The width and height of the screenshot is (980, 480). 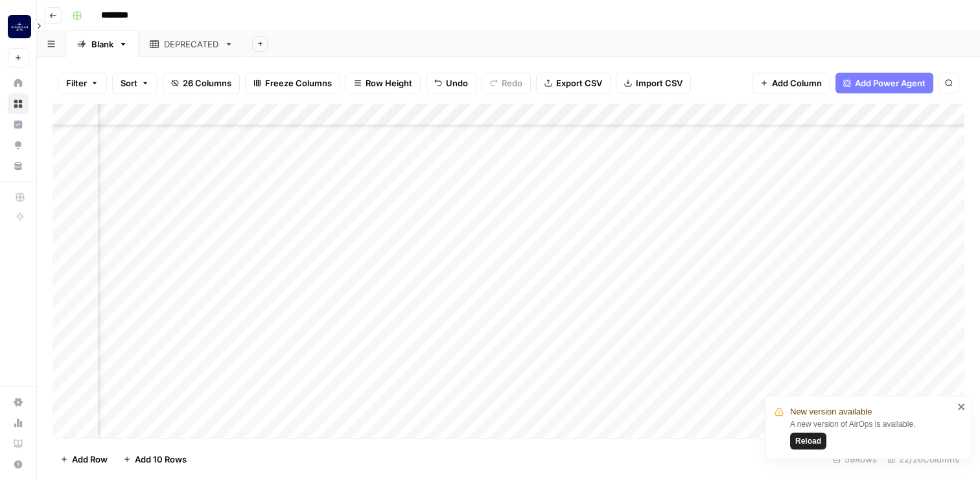 I want to click on a: Insights, so click(x=18, y=124).